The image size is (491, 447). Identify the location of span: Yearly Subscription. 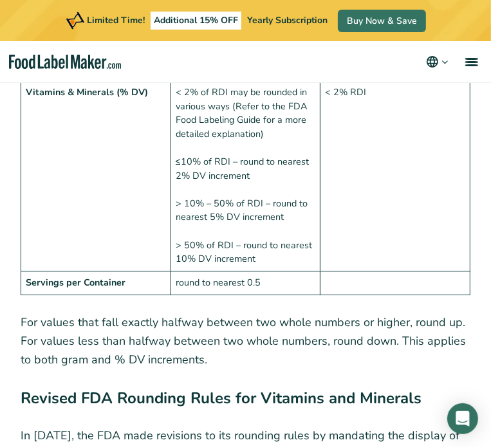
(287, 20).